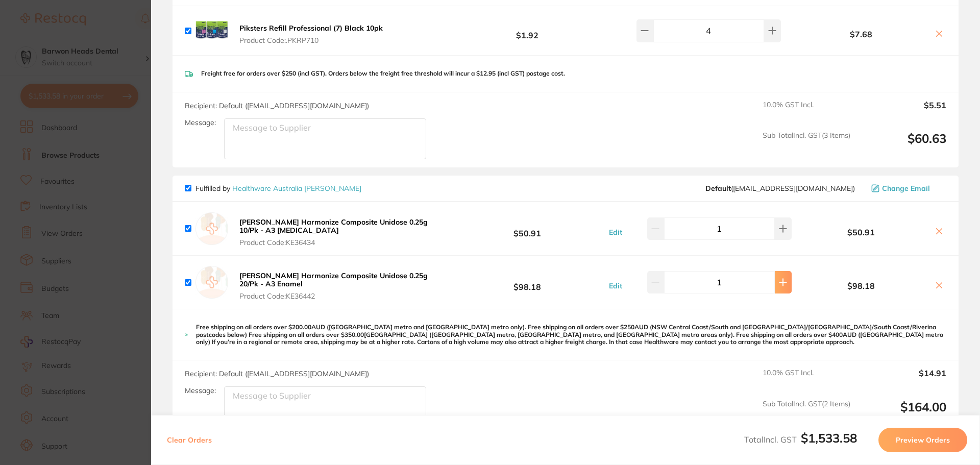  I want to click on output: $5.51, so click(902, 112).